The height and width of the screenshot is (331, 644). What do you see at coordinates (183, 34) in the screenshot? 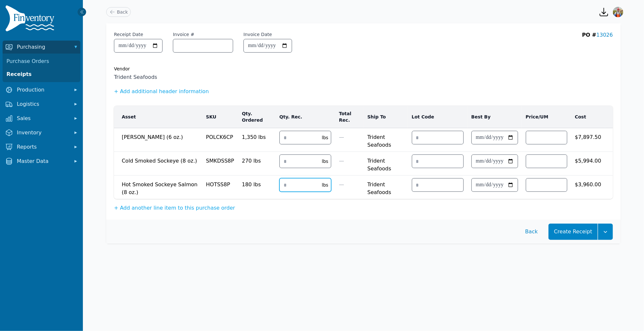
I see `label: Invoice #` at bounding box center [183, 34].